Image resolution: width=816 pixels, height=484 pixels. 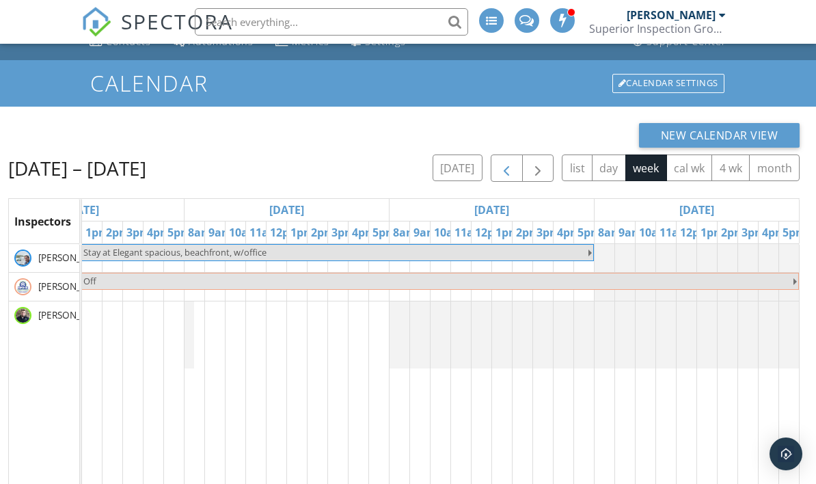 What do you see at coordinates (408, 83) in the screenshot?
I see `h1: Calendar` at bounding box center [408, 83].